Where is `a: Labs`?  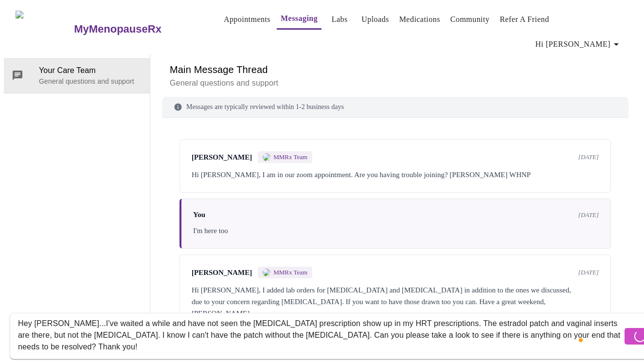 a: Labs is located at coordinates (339, 20).